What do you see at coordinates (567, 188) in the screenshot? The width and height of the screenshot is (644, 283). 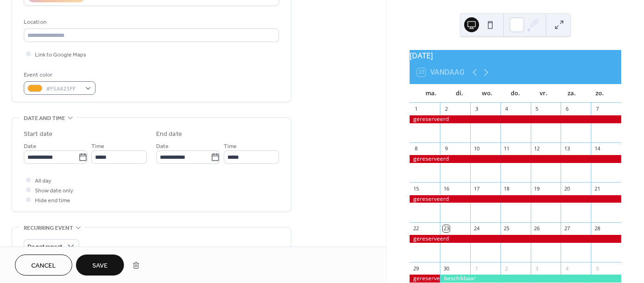 I see `div: 20` at bounding box center [567, 188].